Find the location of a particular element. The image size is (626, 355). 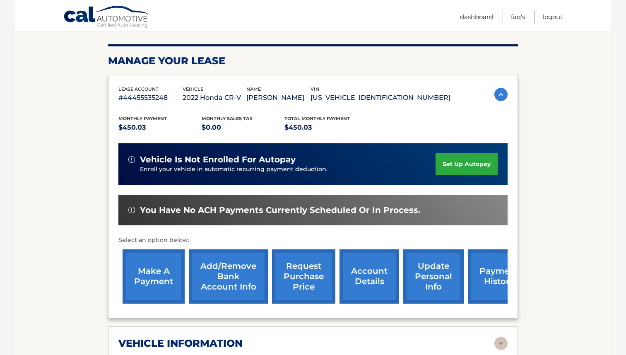

img: accordion-active.svg is located at coordinates (501, 94).